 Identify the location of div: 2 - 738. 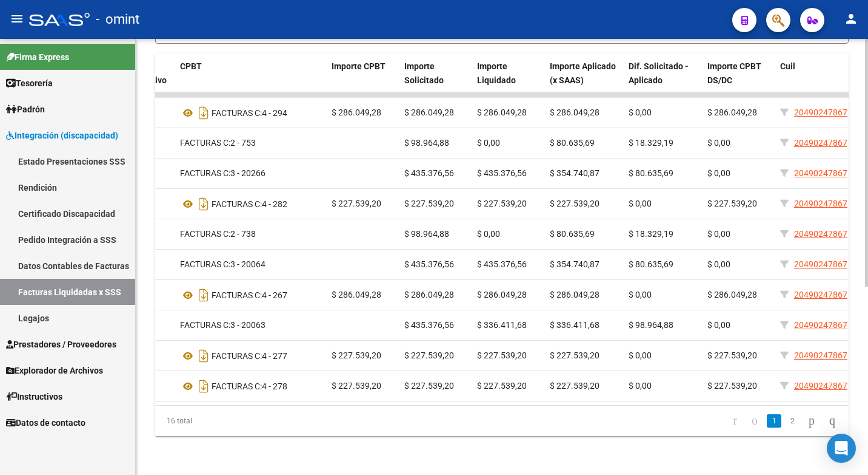
(251, 234).